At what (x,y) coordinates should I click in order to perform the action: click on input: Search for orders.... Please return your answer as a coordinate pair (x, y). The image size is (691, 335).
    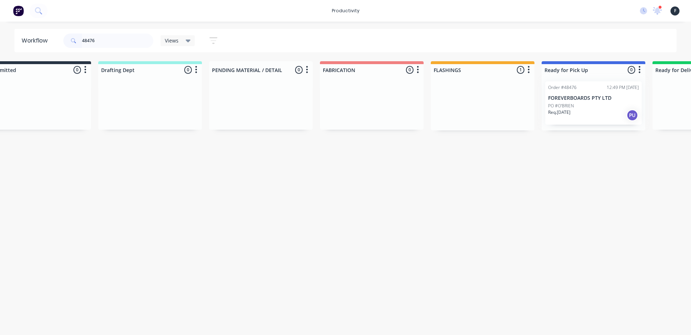
    Looking at the image, I should click on (118, 41).